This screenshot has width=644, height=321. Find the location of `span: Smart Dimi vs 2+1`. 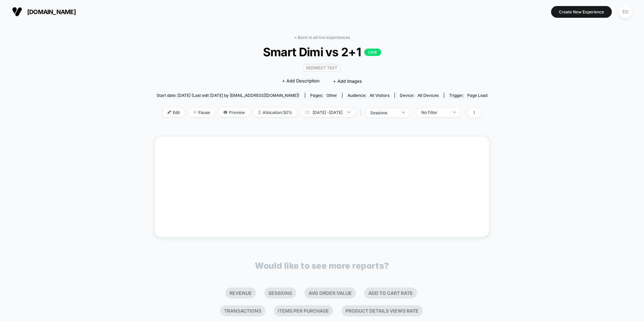

span: Smart Dimi vs 2+1 is located at coordinates (322, 52).